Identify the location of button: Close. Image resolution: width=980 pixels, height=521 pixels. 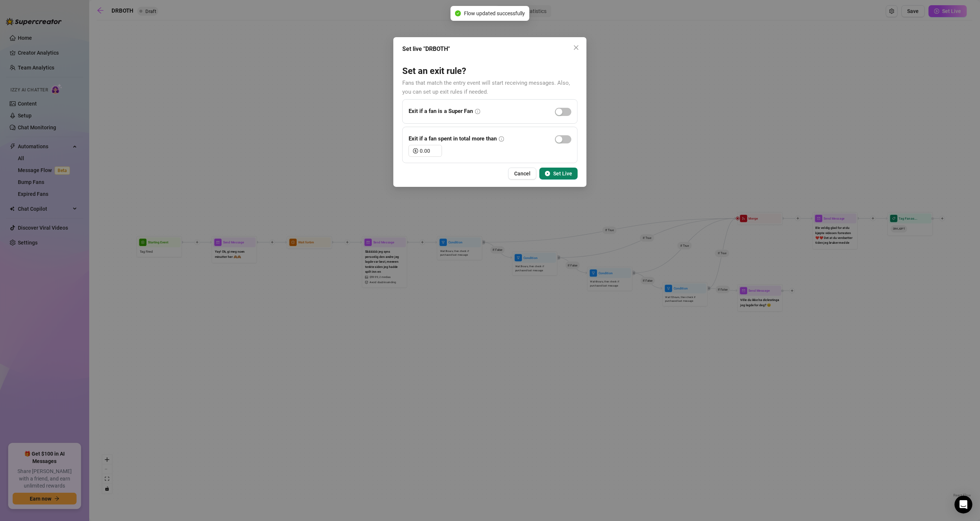
(576, 48).